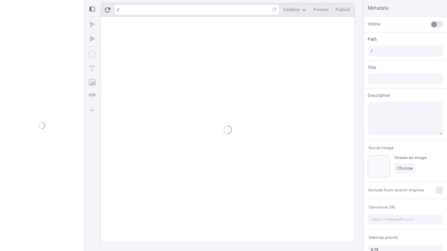 Image resolution: width=447 pixels, height=251 pixels. I want to click on button: Sitemap priority, so click(383, 238).